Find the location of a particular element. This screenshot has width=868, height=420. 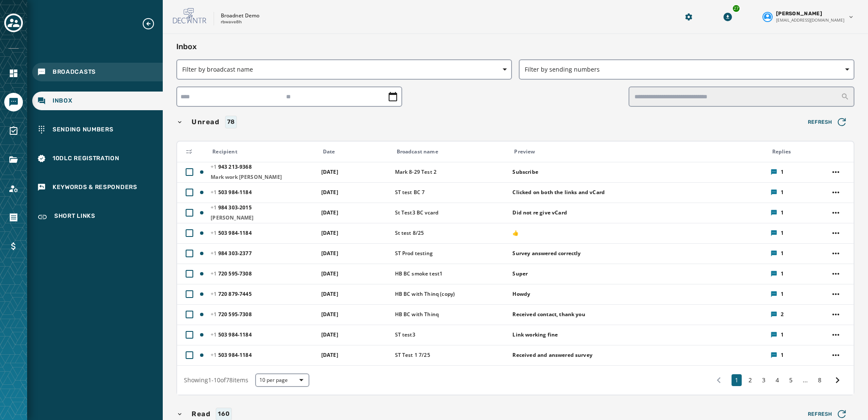

button: Refresh is located at coordinates (827, 122).